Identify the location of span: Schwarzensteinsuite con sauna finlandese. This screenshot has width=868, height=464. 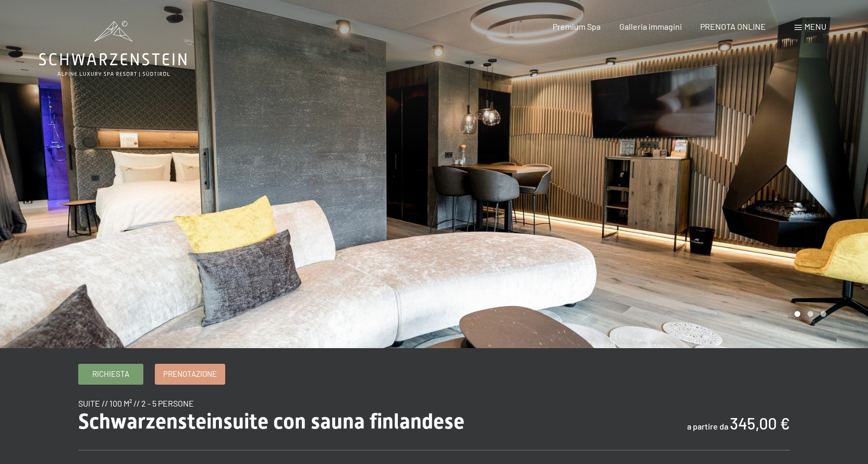
(271, 421).